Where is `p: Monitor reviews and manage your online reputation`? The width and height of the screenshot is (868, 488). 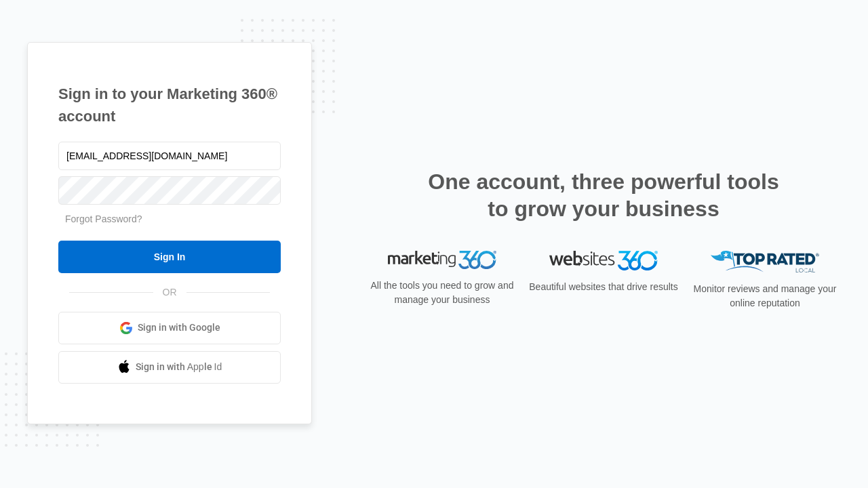
p: Monitor reviews and manage your online reputation is located at coordinates (765, 296).